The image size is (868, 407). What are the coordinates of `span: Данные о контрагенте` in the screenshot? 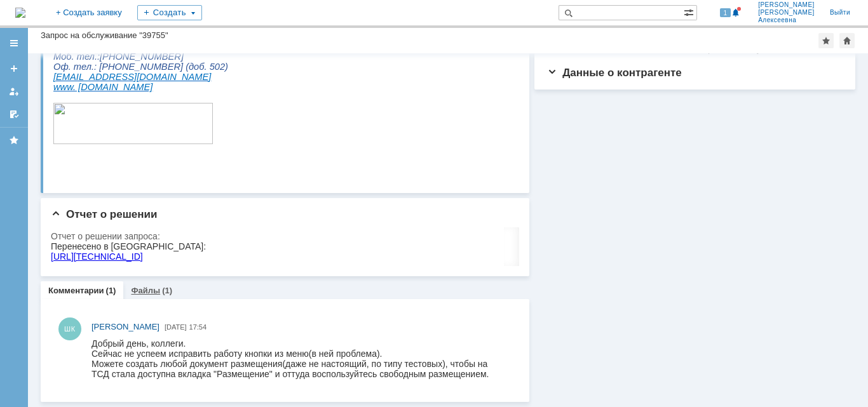 It's located at (614, 72).